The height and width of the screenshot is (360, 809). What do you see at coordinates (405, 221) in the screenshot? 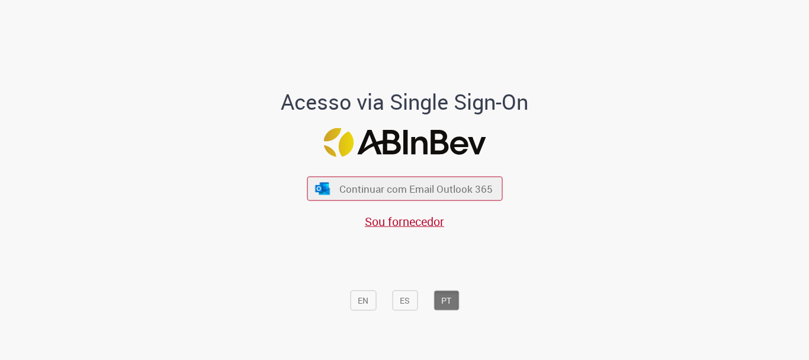
I see `span: Sou fornecedor` at bounding box center [405, 221].